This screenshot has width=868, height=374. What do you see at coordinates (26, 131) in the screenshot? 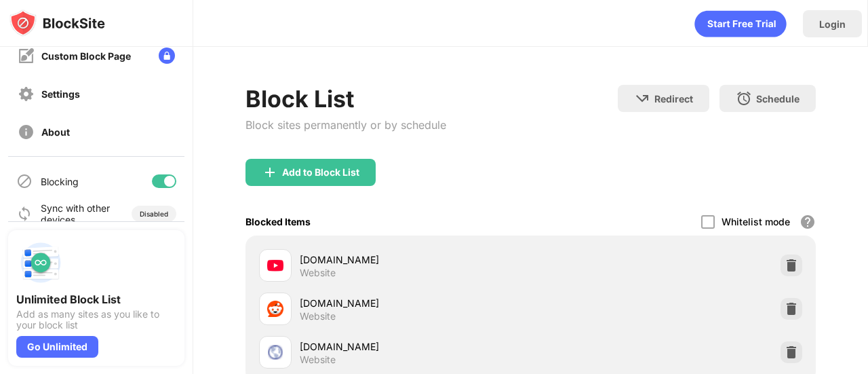
I see `img: about-off.svg` at bounding box center [26, 131].